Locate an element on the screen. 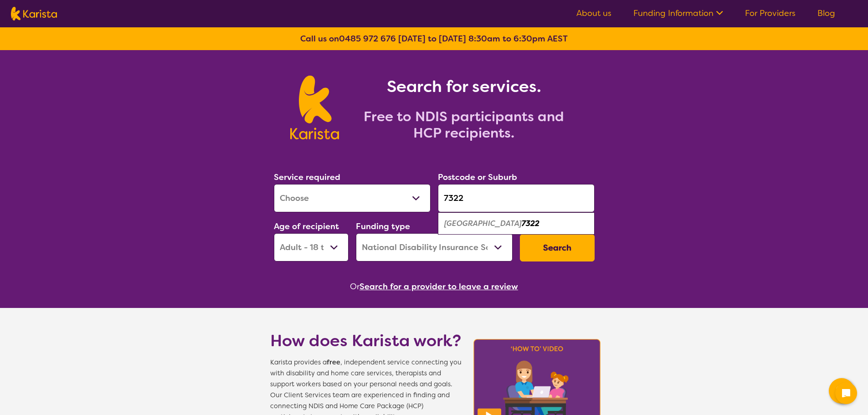 Image resolution: width=868 pixels, height=415 pixels. a: Funding Information is located at coordinates (678, 13).